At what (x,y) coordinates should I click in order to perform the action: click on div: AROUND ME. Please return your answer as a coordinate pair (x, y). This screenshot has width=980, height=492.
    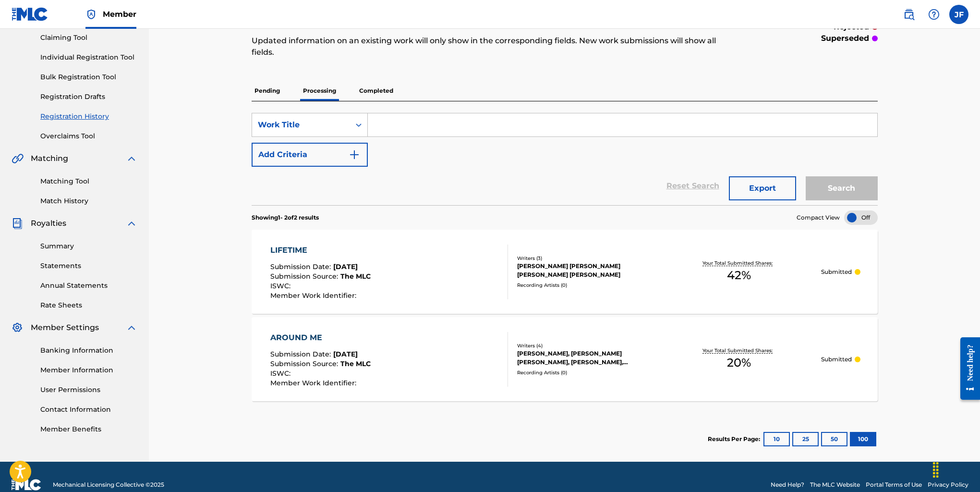
    Looking at the image, I should click on (320, 338).